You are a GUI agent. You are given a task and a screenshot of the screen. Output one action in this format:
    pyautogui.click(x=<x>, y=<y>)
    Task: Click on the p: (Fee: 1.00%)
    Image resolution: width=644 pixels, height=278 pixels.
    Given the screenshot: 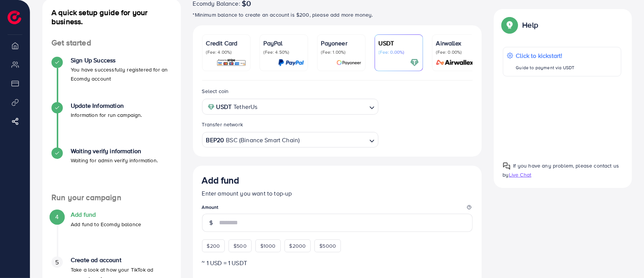 What is the action you would take?
    pyautogui.click(x=341, y=52)
    